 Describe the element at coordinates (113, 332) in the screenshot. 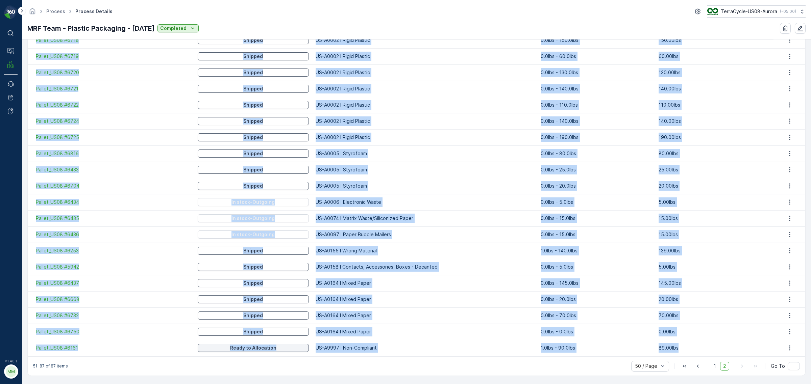

I see `a: Pallet_US08 #6750` at that location.